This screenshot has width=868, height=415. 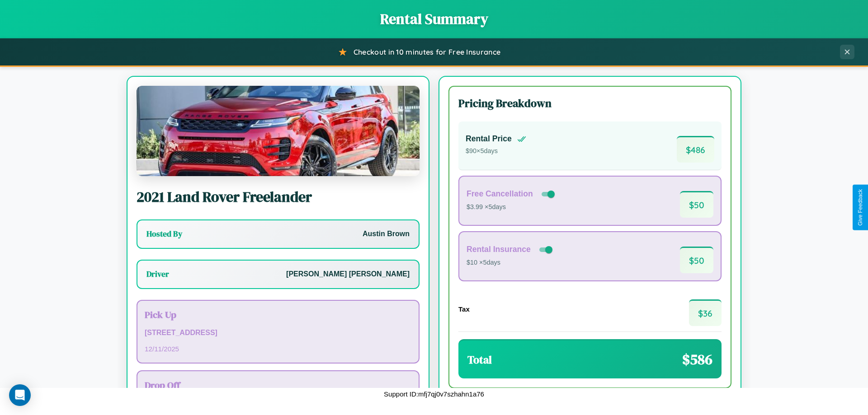 I want to click on span: $ 486, so click(x=695, y=149).